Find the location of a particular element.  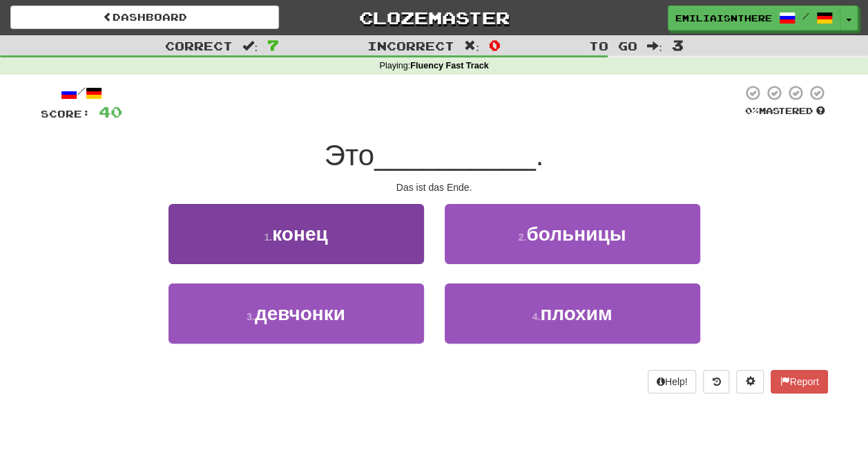

span: 7 is located at coordinates (273, 45).